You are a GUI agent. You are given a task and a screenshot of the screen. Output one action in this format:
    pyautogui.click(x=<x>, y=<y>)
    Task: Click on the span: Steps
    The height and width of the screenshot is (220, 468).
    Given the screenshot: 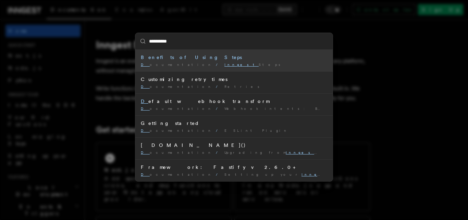 What is the action you would take?
    pyautogui.click(x=254, y=64)
    